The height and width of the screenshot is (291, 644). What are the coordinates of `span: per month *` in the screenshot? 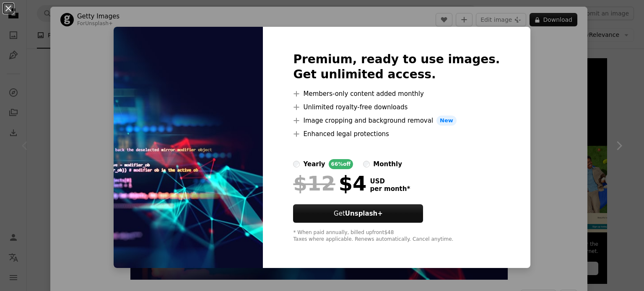 It's located at (390, 189).